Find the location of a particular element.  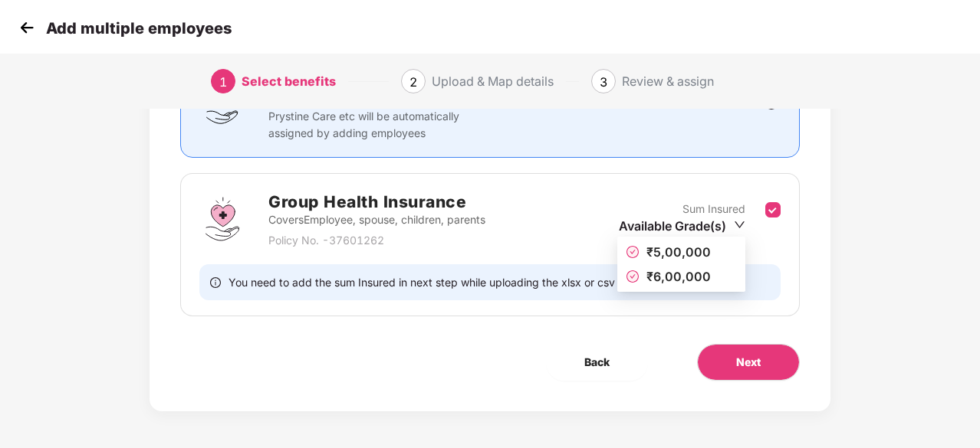

span: 1 is located at coordinates (223, 82).